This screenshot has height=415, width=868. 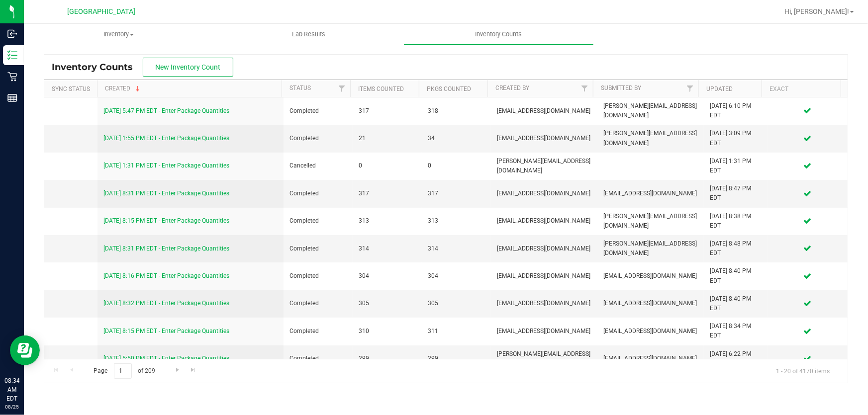 What do you see at coordinates (387, 138) in the screenshot?
I see `span: 21` at bounding box center [387, 138].